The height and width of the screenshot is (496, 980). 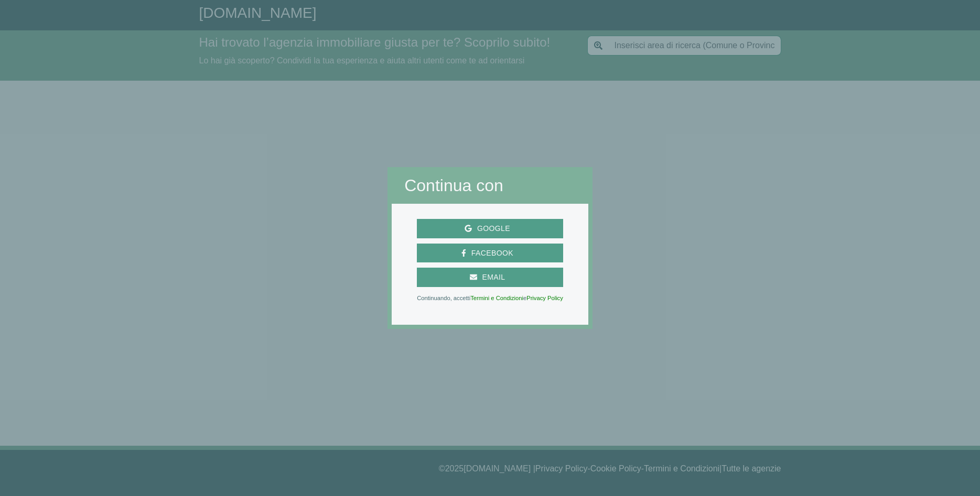 What do you see at coordinates (492, 254) in the screenshot?
I see `span: Facebook` at bounding box center [492, 254].